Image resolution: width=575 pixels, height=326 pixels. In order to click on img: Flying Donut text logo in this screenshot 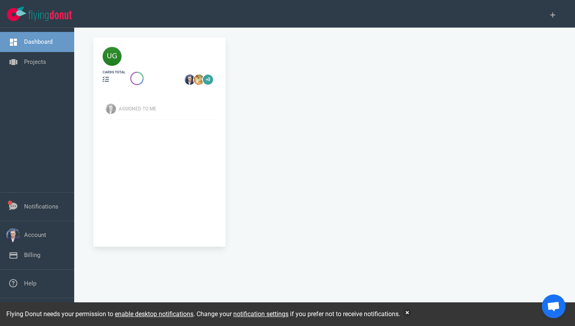, I will do `click(50, 15)`.